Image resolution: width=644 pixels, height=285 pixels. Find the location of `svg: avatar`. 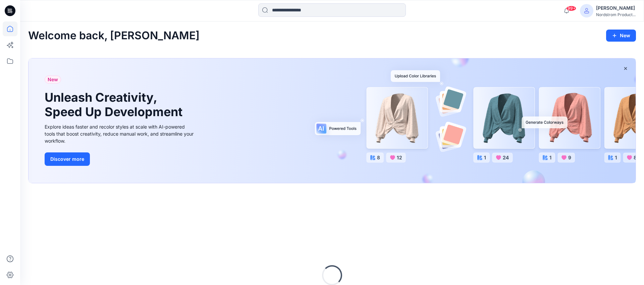

svg: avatar is located at coordinates (587, 11).